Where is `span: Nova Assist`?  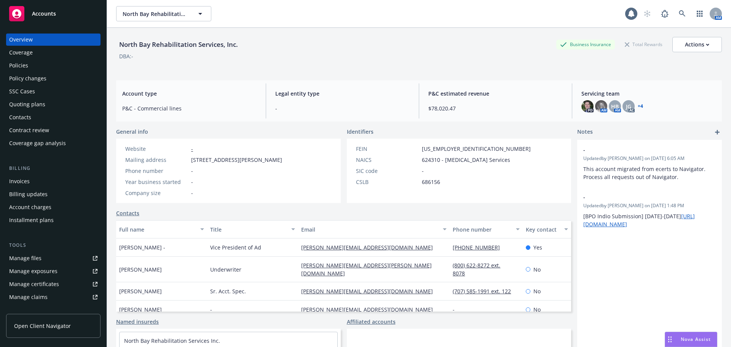 span: Nova Assist is located at coordinates (695, 339).